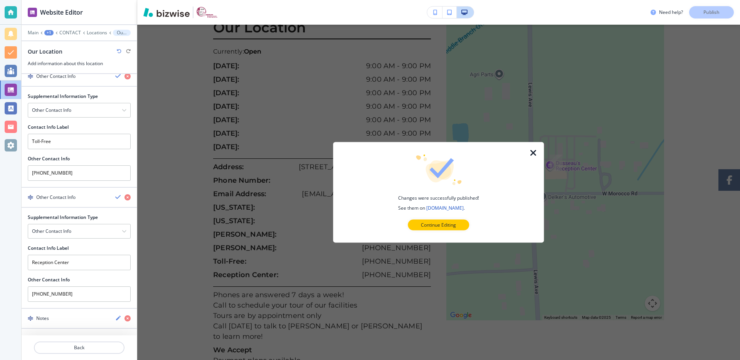 The image size is (740, 360). Describe the element at coordinates (122, 33) in the screenshot. I see `button: Our Location` at that location.